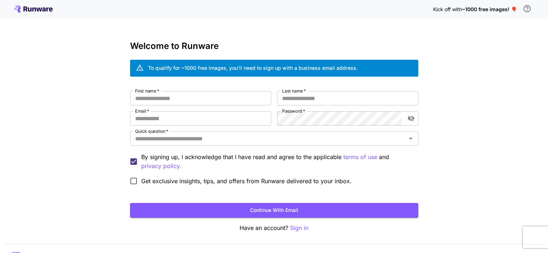  I want to click on p: Have an account?, so click(274, 228).